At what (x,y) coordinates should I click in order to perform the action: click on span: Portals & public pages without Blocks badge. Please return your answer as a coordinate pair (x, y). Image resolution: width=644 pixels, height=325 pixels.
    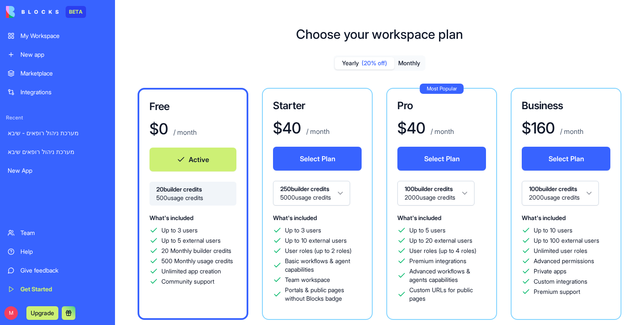
    Looking at the image, I should click on (323, 294).